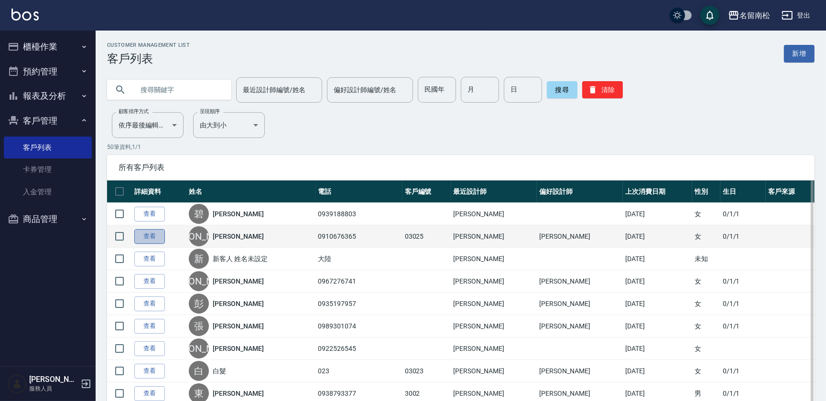 The width and height of the screenshot is (826, 401). I want to click on p: 50 筆資料, 1 / 1, so click(461, 147).